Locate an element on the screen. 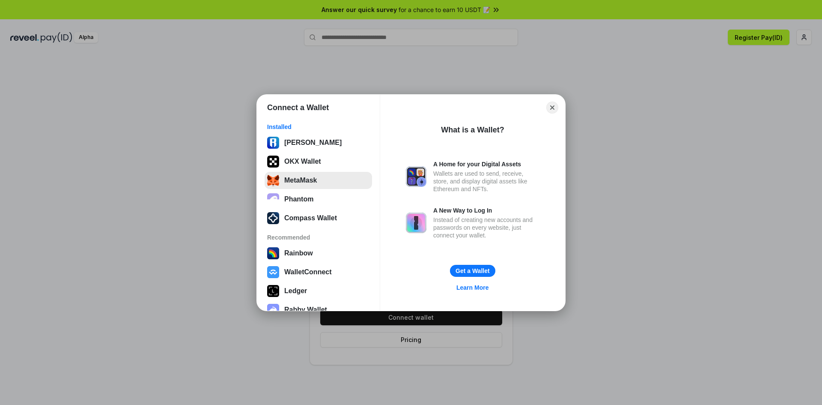  button: Get a Wallet is located at coordinates (473, 271).